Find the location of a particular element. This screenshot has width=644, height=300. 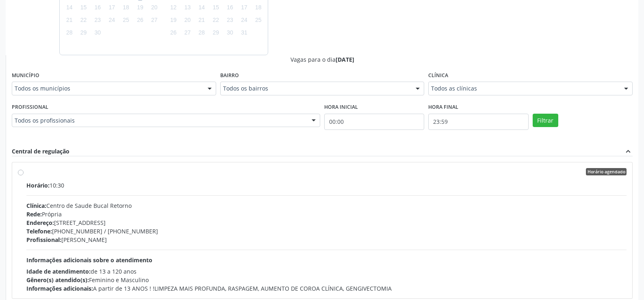

span: Todos as clínicas is located at coordinates (523, 88).